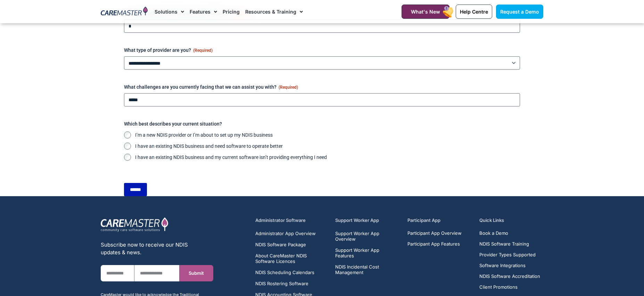 This screenshot has width=644, height=296. What do you see at coordinates (328, 135) in the screenshot?
I see `label: I’m a new NDIS provider or I’m about to set up my NDIS business` at bounding box center [328, 135].